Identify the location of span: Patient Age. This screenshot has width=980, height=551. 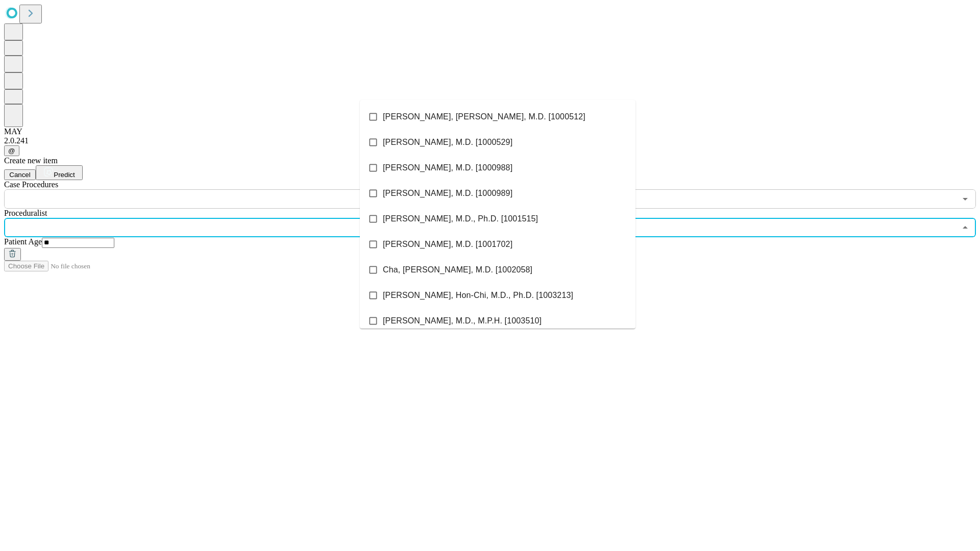
(23, 241).